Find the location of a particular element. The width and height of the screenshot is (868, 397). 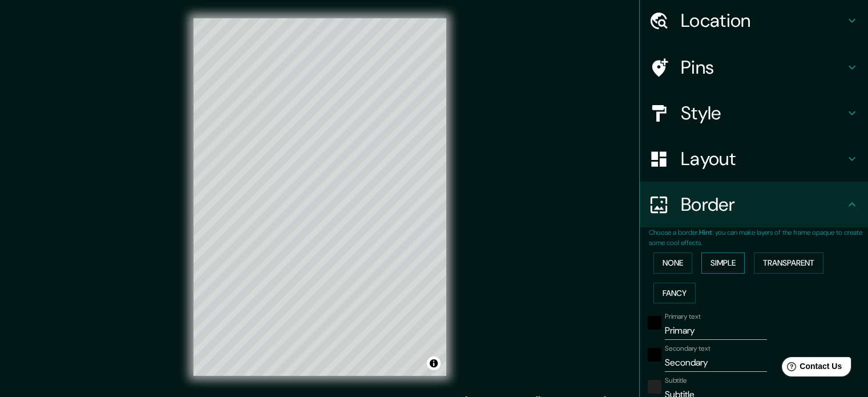

button: Fancy is located at coordinates (675, 293).